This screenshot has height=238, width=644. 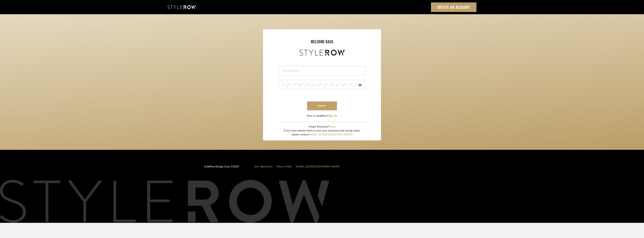 I want to click on div: Forgot Password?, so click(x=322, y=127).